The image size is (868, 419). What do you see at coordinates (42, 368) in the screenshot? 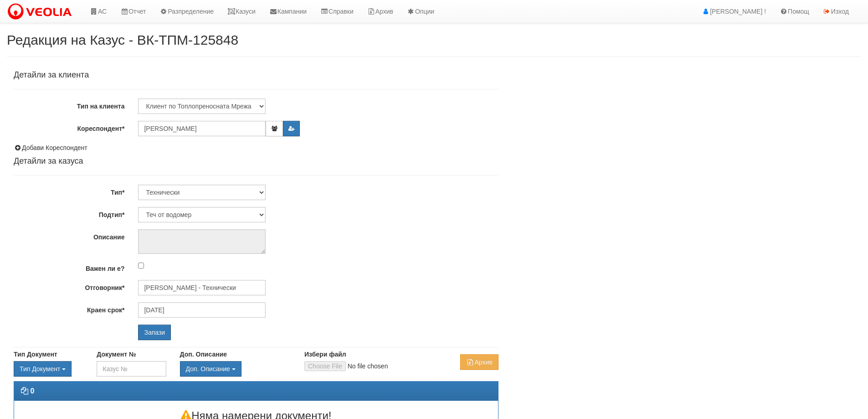
I see `button: Тип Документ` at bounding box center [42, 368].